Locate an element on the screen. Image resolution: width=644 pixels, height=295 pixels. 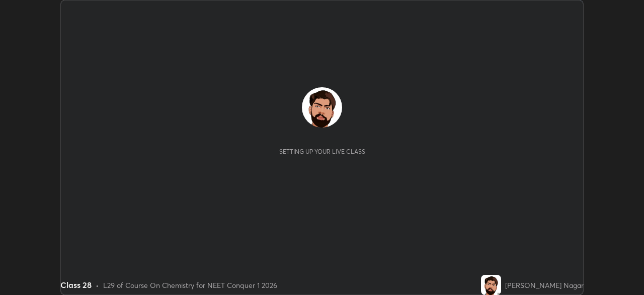
div: L29 of Course On Chemistry for NEET Conquer 1 2026 is located at coordinates (190, 285).